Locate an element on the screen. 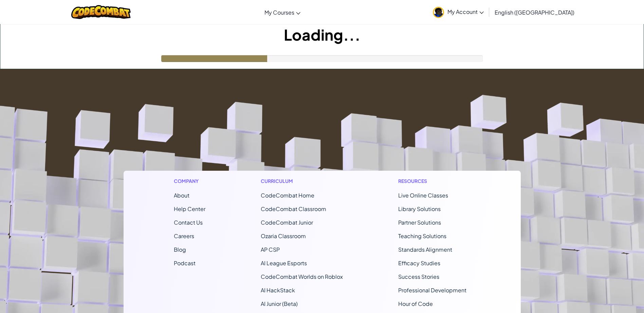 Image resolution: width=644 pixels, height=313 pixels. a: My Account is located at coordinates (458, 12).